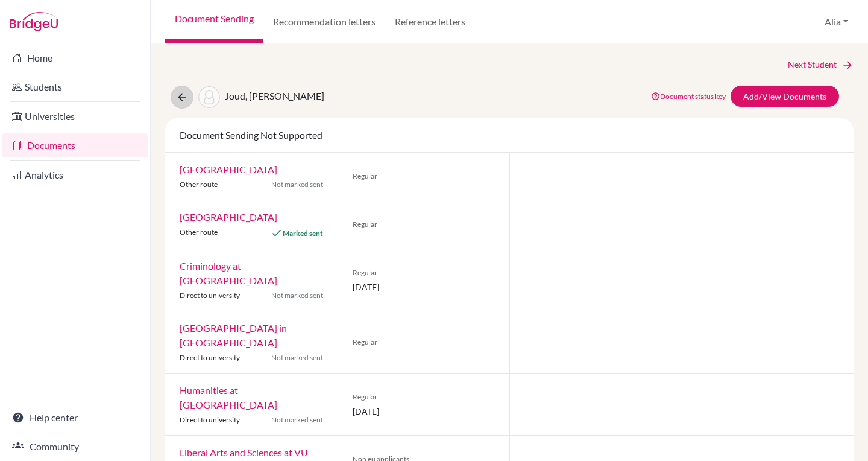  What do you see at coordinates (303, 233) in the screenshot?
I see `span: Marked sent` at bounding box center [303, 233].